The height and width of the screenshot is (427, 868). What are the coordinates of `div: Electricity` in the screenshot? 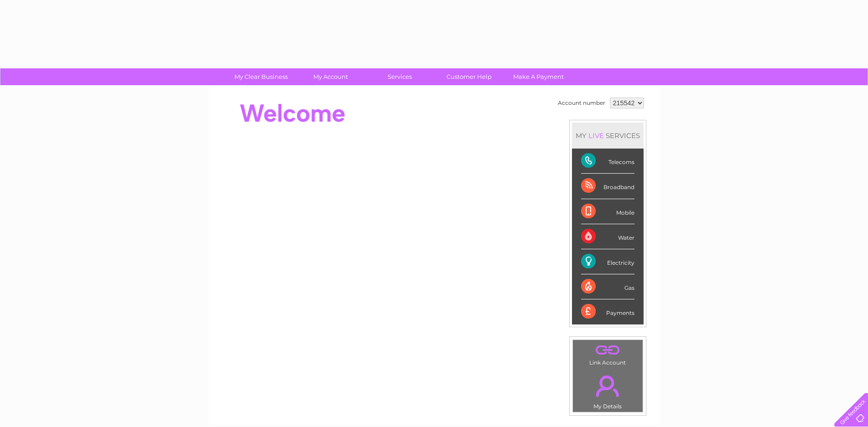 It's located at (608, 262).